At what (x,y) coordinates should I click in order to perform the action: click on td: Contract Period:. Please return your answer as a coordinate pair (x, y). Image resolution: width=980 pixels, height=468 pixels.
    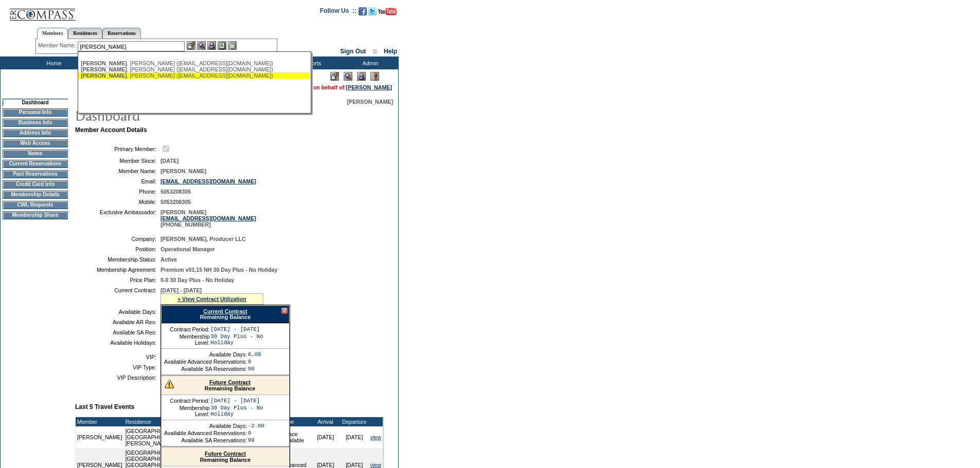
    Looking at the image, I should click on (187, 330).